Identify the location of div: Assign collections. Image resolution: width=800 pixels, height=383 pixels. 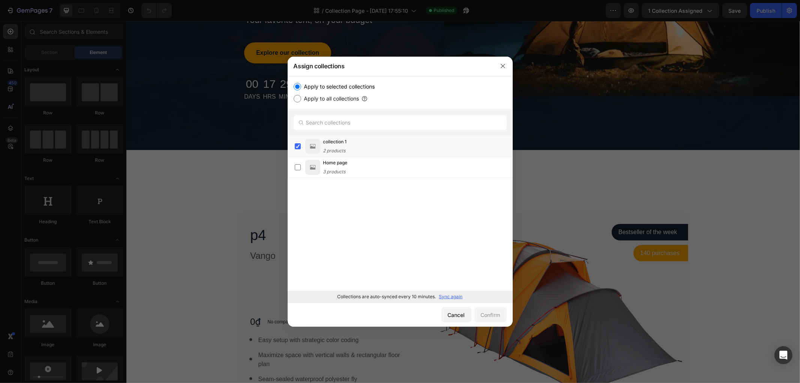
(390, 66).